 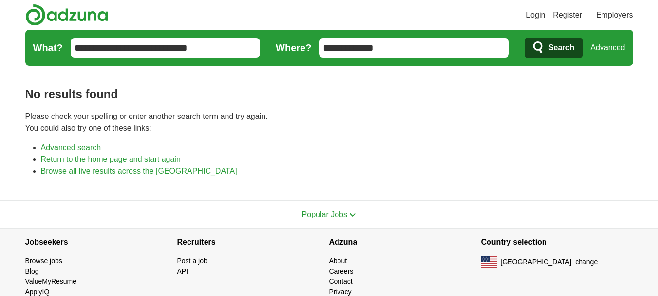 I want to click on a: Login, so click(x=536, y=15).